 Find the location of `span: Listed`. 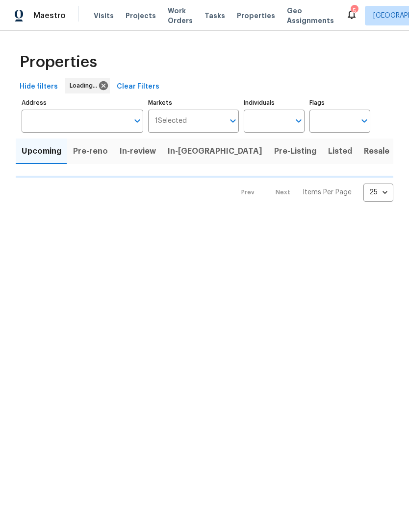

span: Listed is located at coordinates (340, 152).